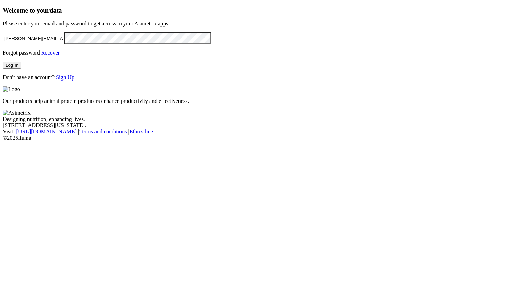  What do you see at coordinates (33, 38) in the screenshot?
I see `input: Your email` at bounding box center [33, 38].